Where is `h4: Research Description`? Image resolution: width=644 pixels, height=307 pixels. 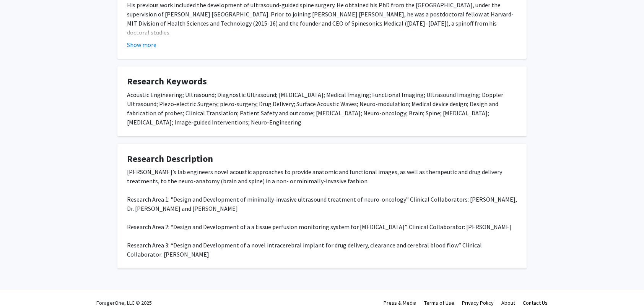
h4: Research Description is located at coordinates (322, 159).